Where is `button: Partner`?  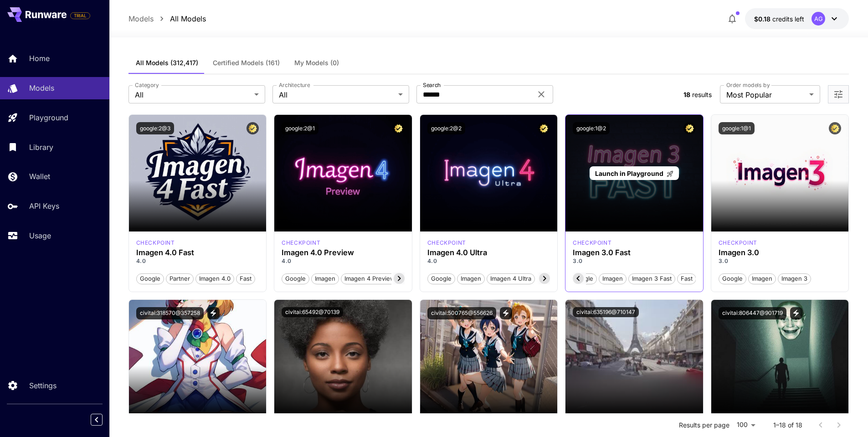
button: Partner is located at coordinates (179, 279).